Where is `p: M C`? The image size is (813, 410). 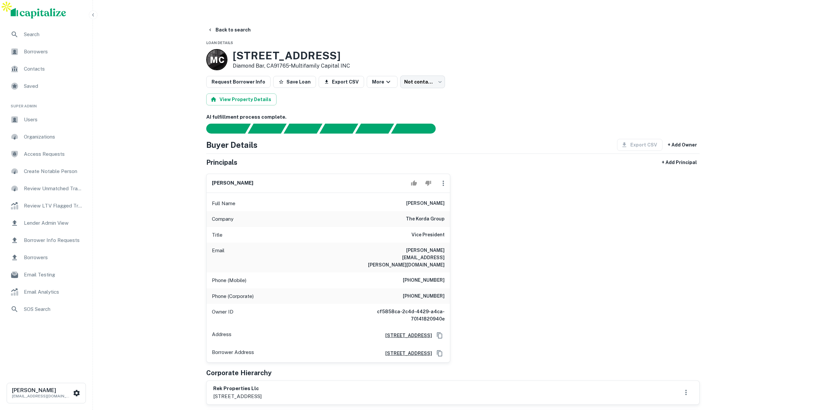 p: M C is located at coordinates (217, 60).